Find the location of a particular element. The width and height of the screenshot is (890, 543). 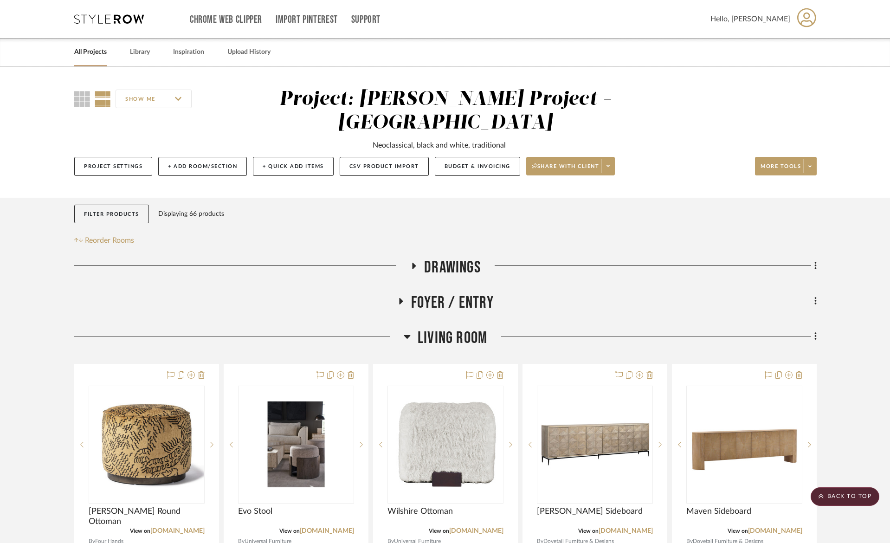

a: Inspiration is located at coordinates (188, 52).